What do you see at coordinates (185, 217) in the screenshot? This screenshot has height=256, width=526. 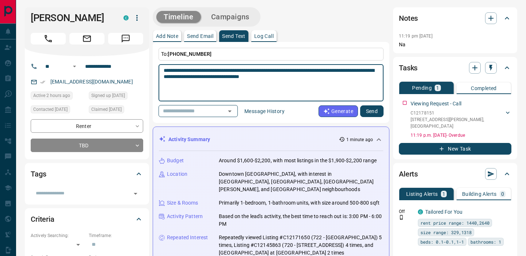 I see `p: Activity Pattern` at bounding box center [185, 217].